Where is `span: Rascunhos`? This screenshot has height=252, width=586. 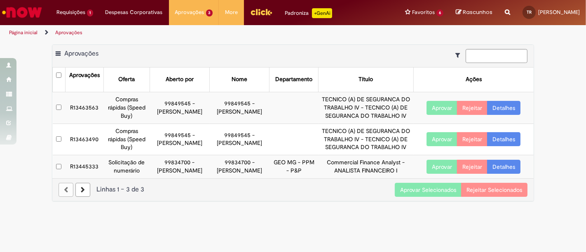 span: Rascunhos is located at coordinates (477, 12).